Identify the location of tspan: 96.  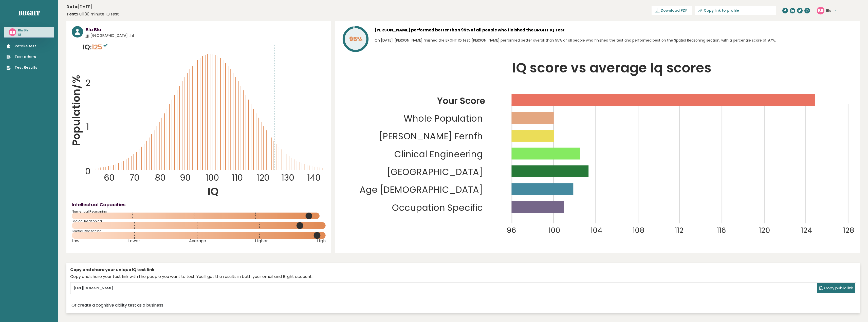
(512, 231).